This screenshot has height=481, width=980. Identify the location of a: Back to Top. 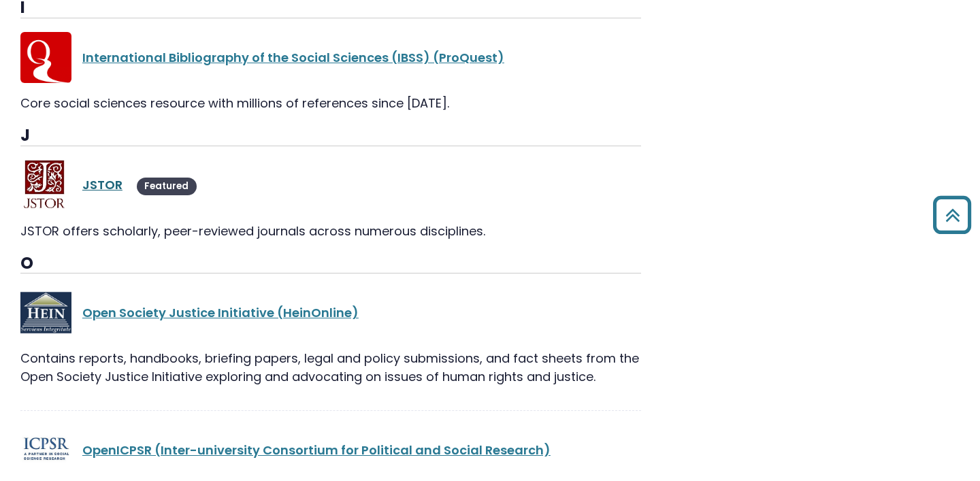
(952, 214).